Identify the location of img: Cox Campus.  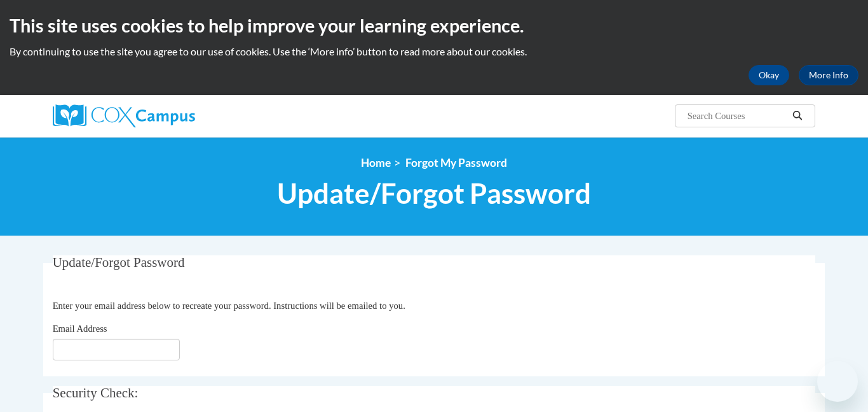
(124, 116).